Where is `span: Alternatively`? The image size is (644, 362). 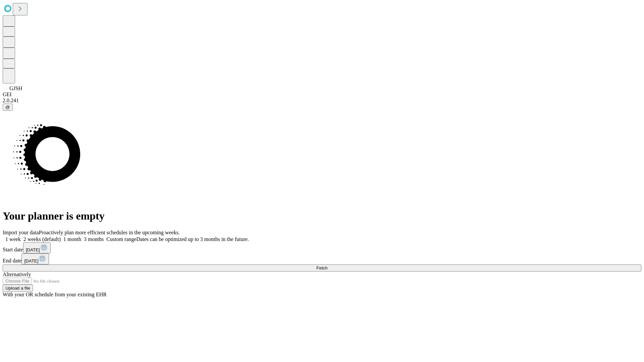
span: Alternatively is located at coordinates (17, 274).